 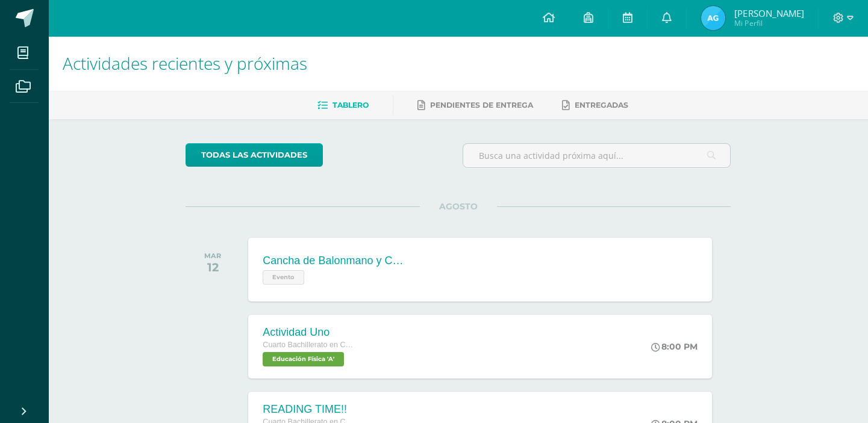 What do you see at coordinates (283, 278) in the screenshot?
I see `span: Evento` at bounding box center [283, 278].